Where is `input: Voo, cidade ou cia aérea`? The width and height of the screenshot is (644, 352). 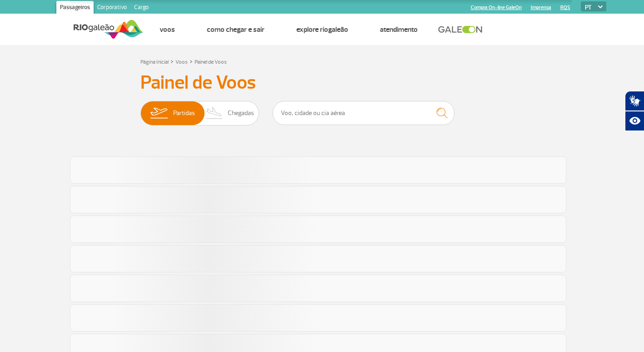
input: Voo, cidade ou cia aérea is located at coordinates (364, 113).